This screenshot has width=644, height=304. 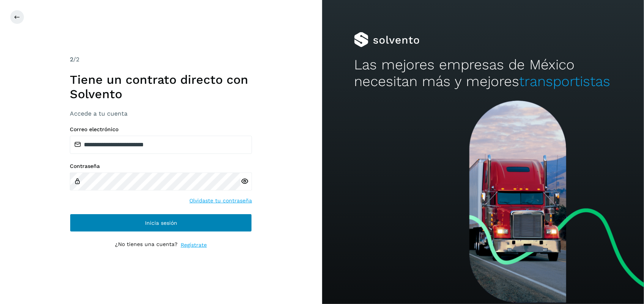 What do you see at coordinates (565, 81) in the screenshot?
I see `span: transportistas` at bounding box center [565, 81].